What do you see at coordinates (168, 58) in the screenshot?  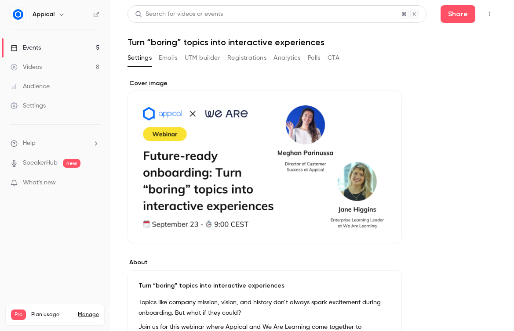 I see `button: Emails` at bounding box center [168, 58].